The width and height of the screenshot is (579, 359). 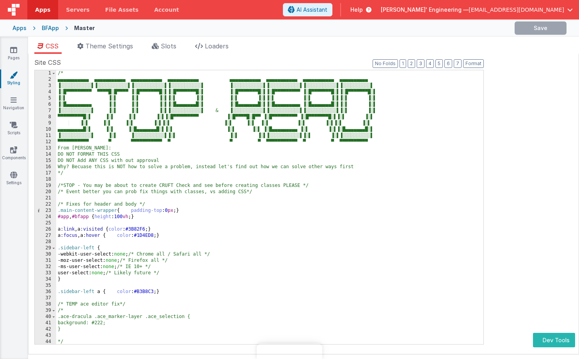 What do you see at coordinates (48, 62) in the screenshot?
I see `span: Site CSS` at bounding box center [48, 62].